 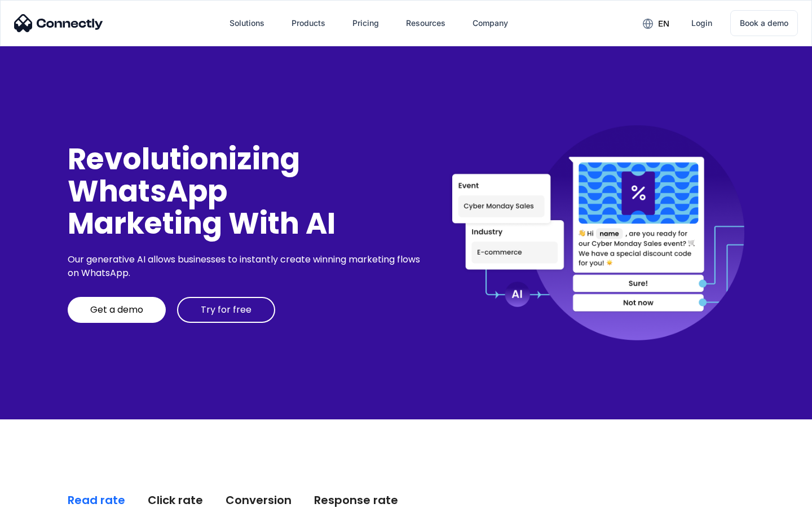 What do you see at coordinates (59, 23) in the screenshot?
I see `img: Connectly Logo` at bounding box center [59, 23].